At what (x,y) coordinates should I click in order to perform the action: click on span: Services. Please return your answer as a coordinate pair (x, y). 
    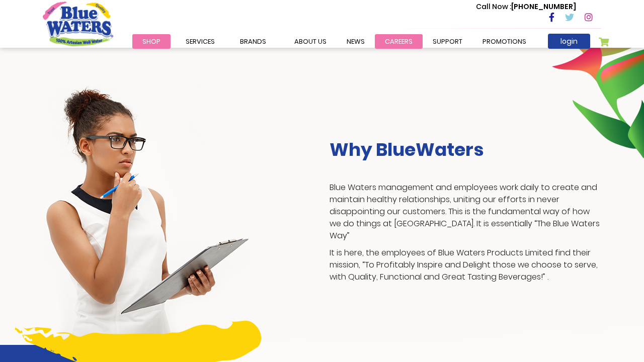
    Looking at the image, I should click on (201, 41).